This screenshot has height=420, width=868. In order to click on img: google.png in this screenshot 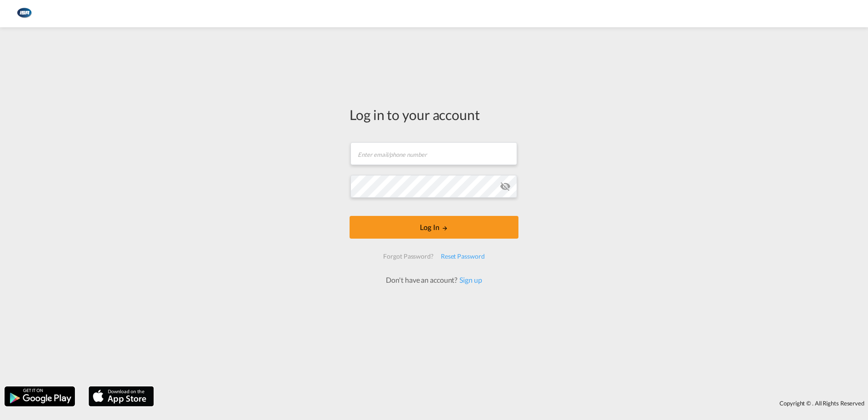, I will do `click(39, 396)`.